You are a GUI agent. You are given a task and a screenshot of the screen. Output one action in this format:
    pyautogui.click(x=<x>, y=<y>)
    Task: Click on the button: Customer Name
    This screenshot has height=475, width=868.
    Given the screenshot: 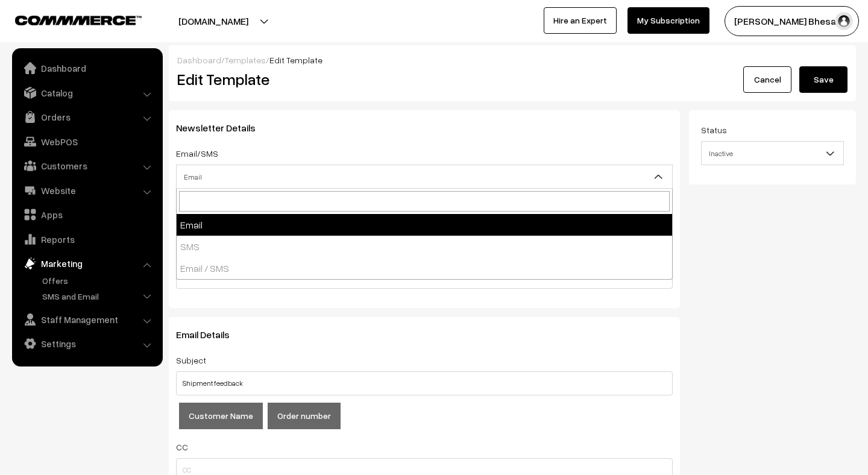 What is the action you would take?
    pyautogui.click(x=221, y=416)
    